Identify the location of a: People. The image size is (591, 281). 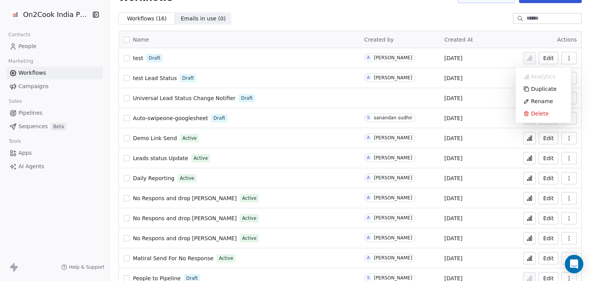
(54, 46).